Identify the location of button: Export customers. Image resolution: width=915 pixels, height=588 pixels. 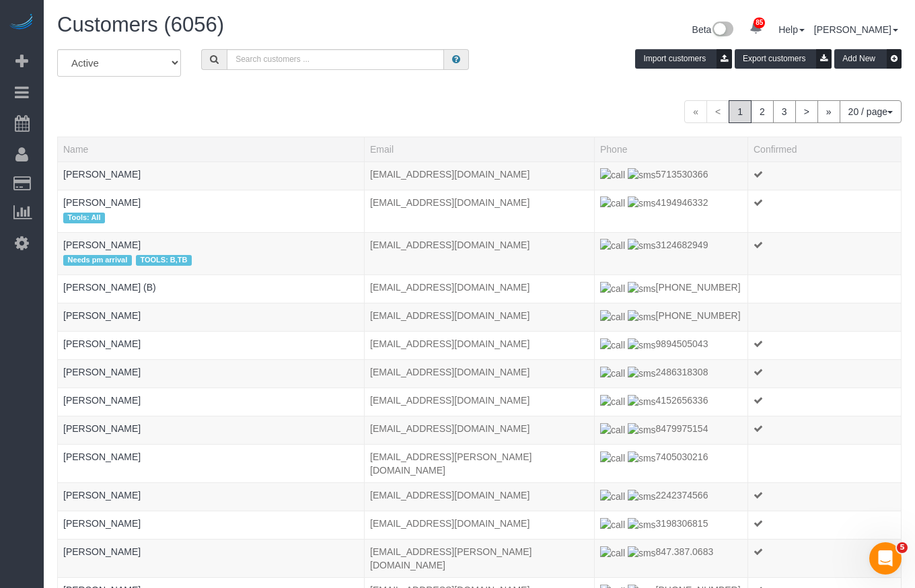
(783, 58).